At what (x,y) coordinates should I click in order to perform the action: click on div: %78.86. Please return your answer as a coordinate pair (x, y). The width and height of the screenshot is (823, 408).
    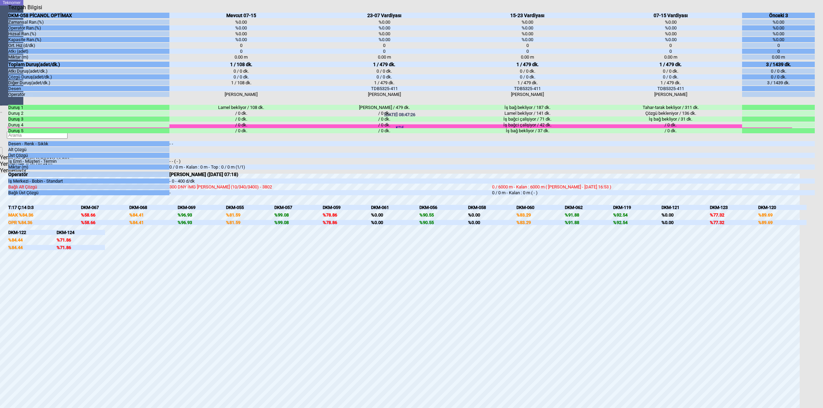
    Looking at the image, I should click on (347, 215).